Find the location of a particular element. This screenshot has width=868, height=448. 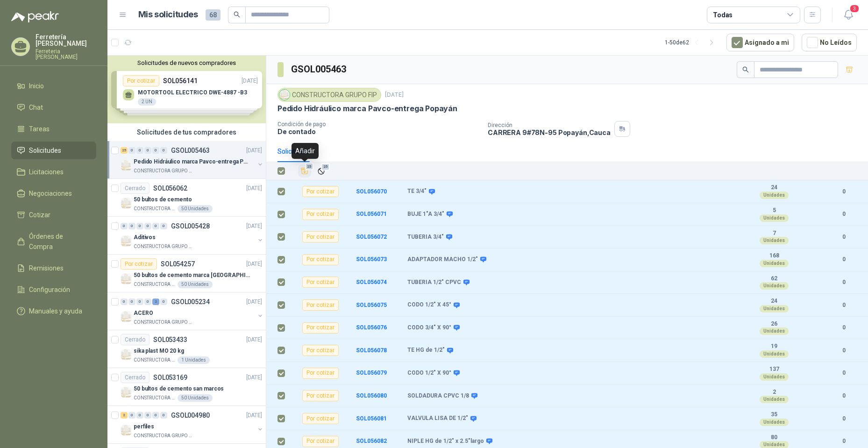

p: 50 bultos de cemento san marcos is located at coordinates (179, 389).